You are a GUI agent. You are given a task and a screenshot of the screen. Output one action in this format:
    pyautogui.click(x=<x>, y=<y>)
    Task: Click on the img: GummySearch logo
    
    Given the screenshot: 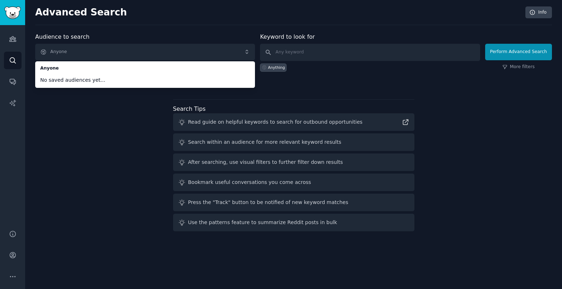 What is the action you would take?
    pyautogui.click(x=13, y=13)
    